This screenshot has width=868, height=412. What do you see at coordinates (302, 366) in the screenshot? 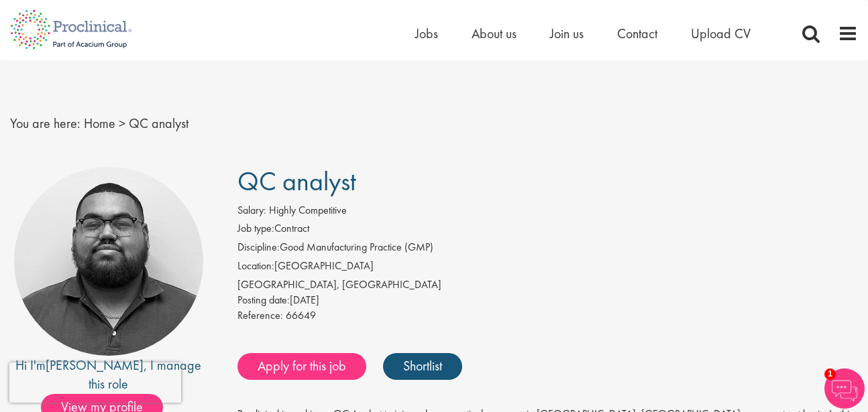
I see `a: Apply for this job` at bounding box center [302, 366].